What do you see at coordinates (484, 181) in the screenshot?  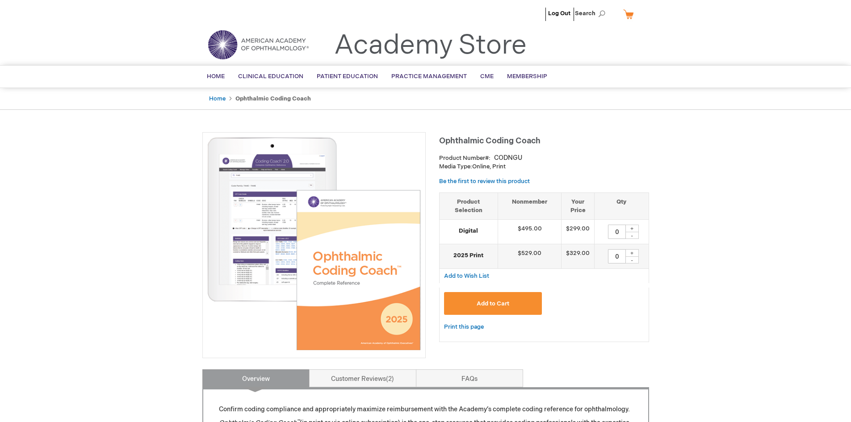 I see `a: Be the first to review this product` at bounding box center [484, 181].